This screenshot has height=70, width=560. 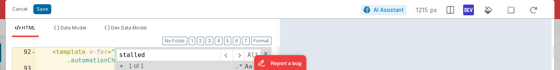 I want to click on span: HTML, so click(x=29, y=28).